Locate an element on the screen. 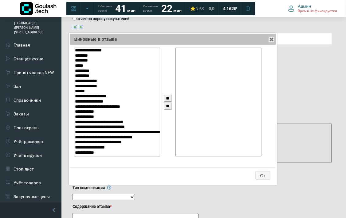  span: 4 162 is located at coordinates (228, 9).